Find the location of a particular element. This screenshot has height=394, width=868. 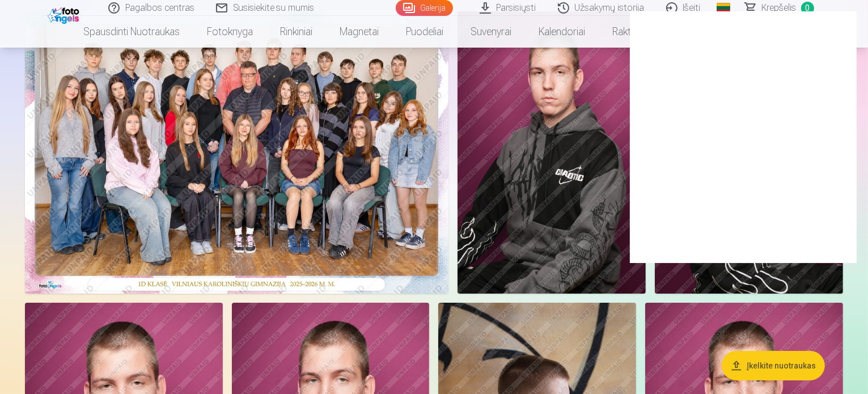

a: Fotoknyga is located at coordinates (230, 32).